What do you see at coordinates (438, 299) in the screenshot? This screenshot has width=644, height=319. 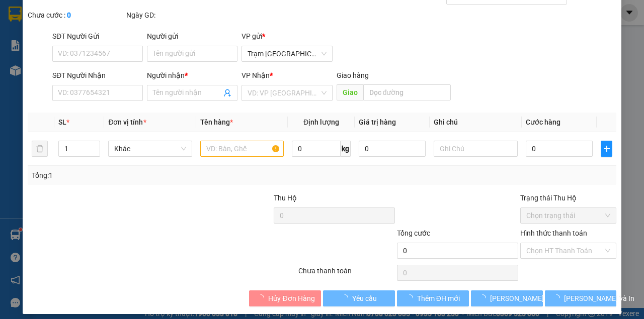 I see `span: Thêm ĐH mới` at bounding box center [438, 299].